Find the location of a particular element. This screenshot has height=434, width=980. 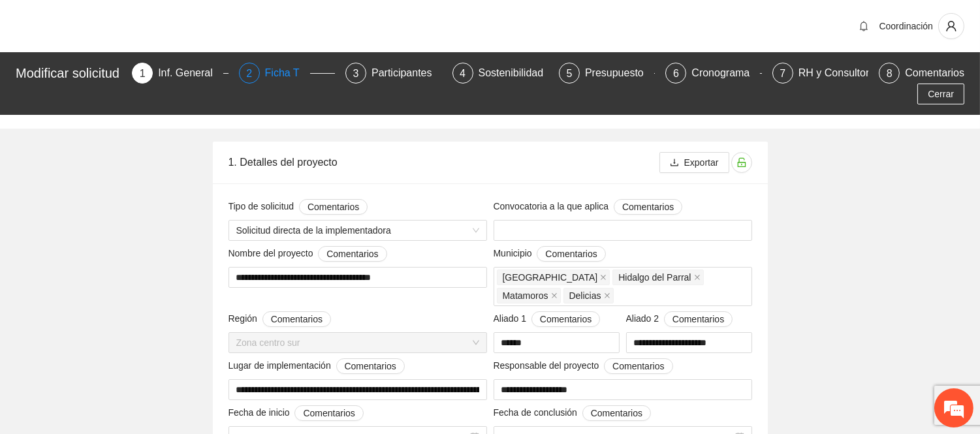

span: Solicitud directa de la implementadora is located at coordinates (358, 230).